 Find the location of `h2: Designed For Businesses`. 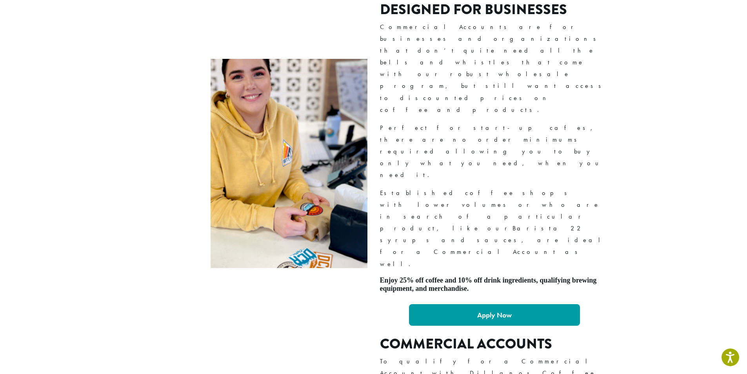

h2: Designed For Businesses is located at coordinates (494, 9).